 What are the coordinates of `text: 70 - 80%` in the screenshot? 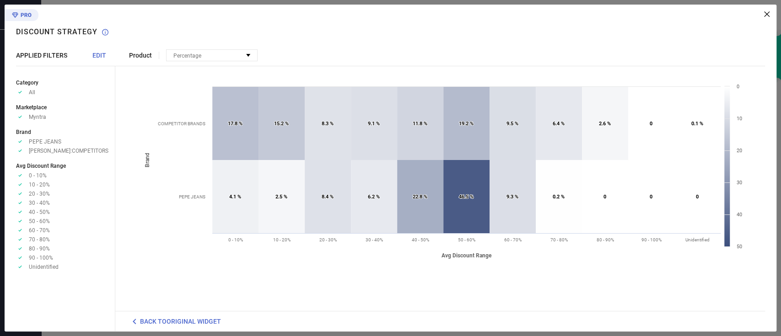 It's located at (559, 240).